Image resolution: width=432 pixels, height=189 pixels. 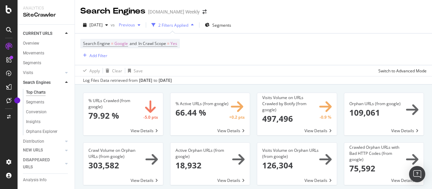 What do you see at coordinates (43, 163) in the screenshot?
I see `a: DISAPPEARED URLS` at bounding box center [43, 163].